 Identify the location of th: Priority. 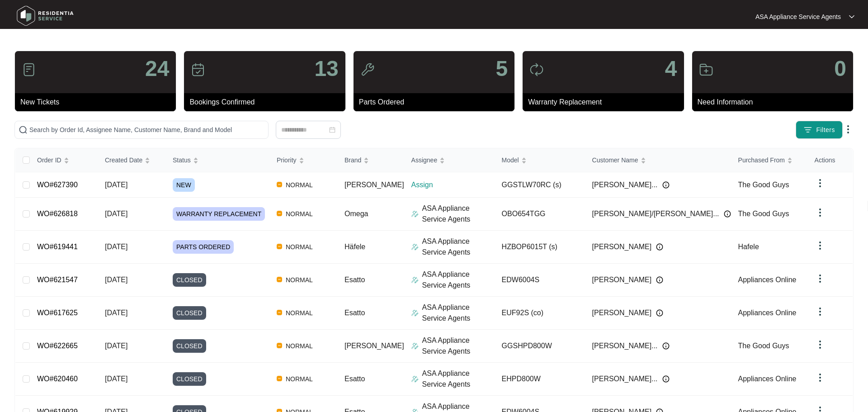
(304, 160).